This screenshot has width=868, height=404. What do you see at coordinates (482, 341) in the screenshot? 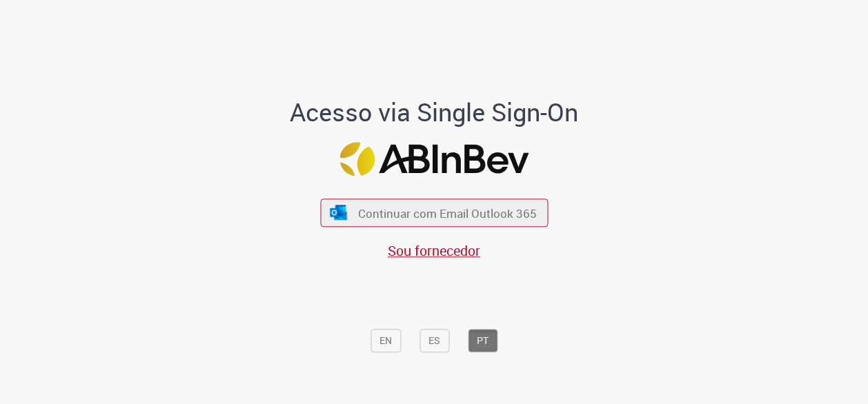
I see `button: PT` at bounding box center [482, 341].